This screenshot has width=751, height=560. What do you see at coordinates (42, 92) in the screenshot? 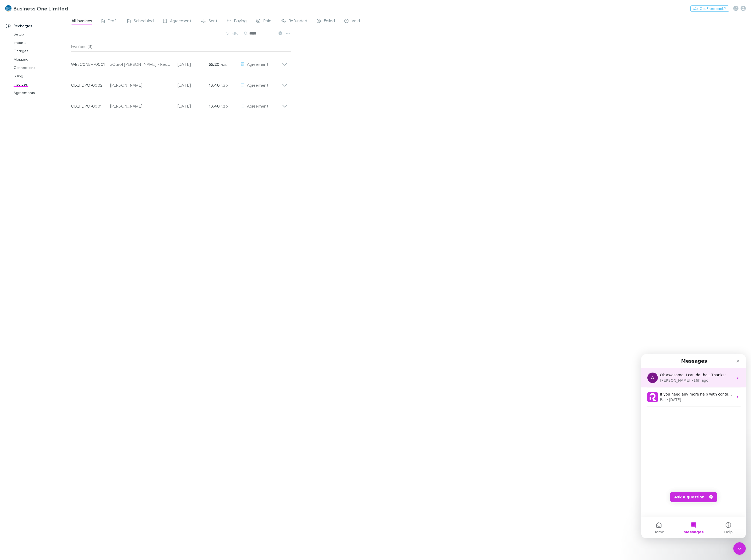
I see `a: Agreements` at bounding box center [42, 92].